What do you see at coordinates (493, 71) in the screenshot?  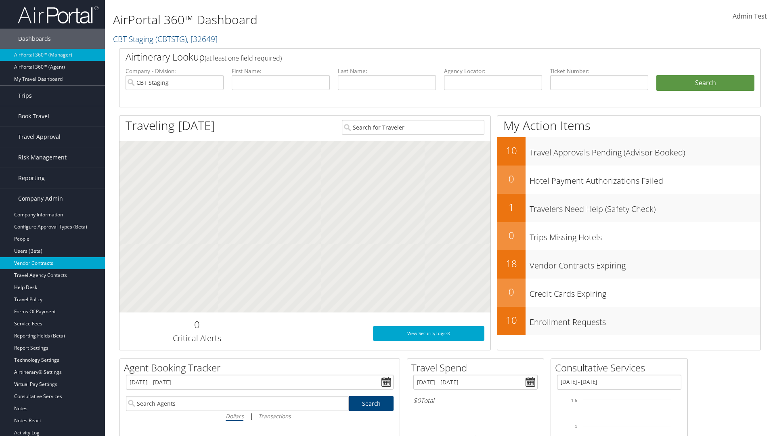 I see `label: Agency Locator:` at bounding box center [493, 71].